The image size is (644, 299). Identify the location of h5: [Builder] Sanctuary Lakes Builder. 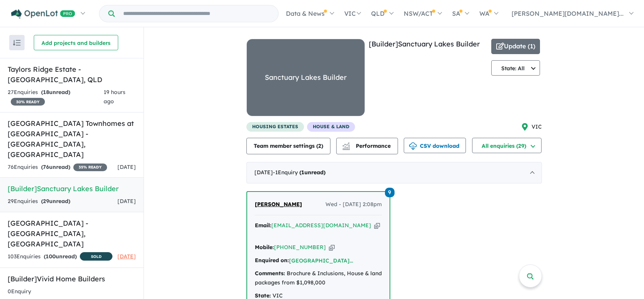
(72, 189).